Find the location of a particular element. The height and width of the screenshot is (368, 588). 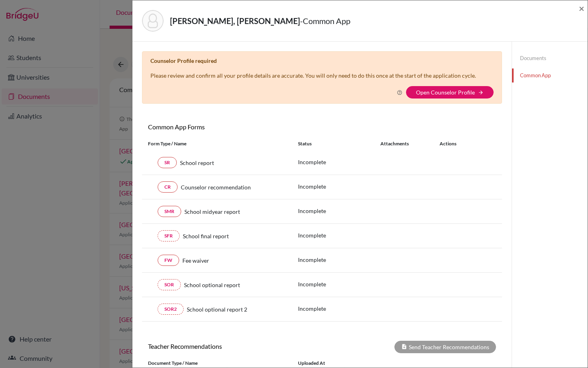

a: Documents is located at coordinates (549, 58).